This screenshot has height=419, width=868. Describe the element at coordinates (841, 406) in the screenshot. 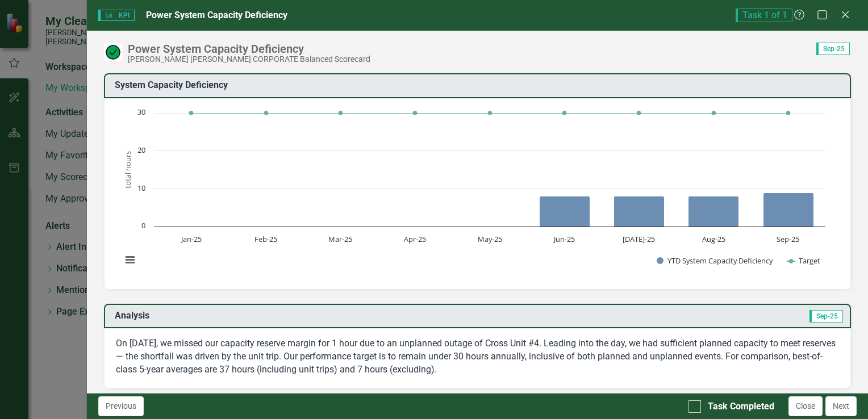

I see `button: Next` at that location.